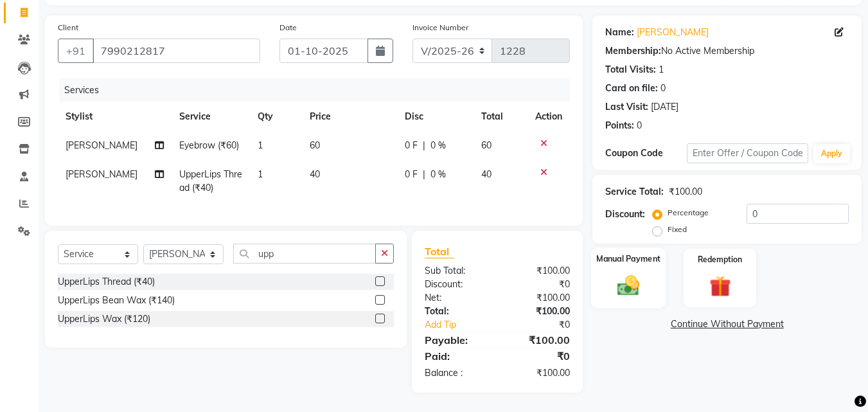  I want to click on div: UpperLips Wax (₹120), so click(104, 319).